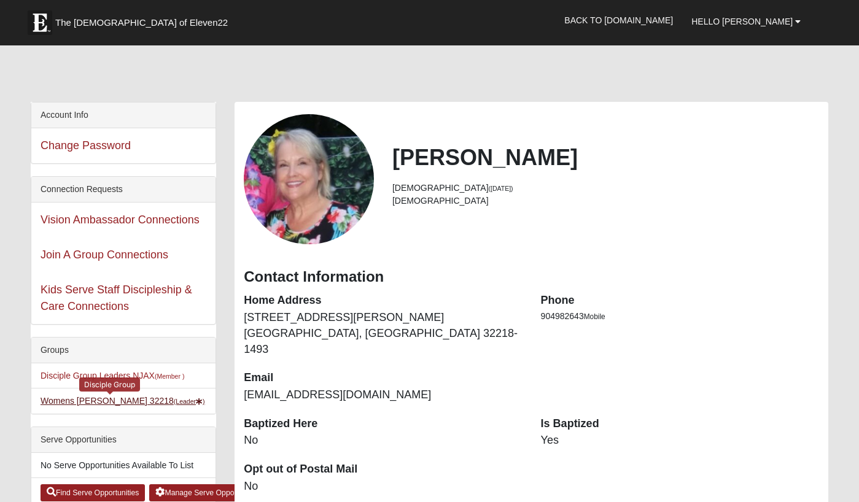  Describe the element at coordinates (85, 145) in the screenshot. I see `a: Change Password` at that location.